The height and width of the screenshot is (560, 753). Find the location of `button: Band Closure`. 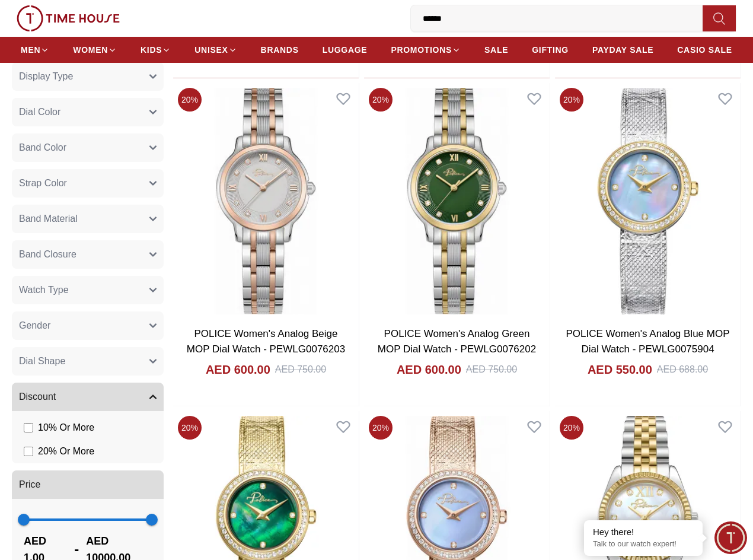

button: Band Closure is located at coordinates (88, 254).